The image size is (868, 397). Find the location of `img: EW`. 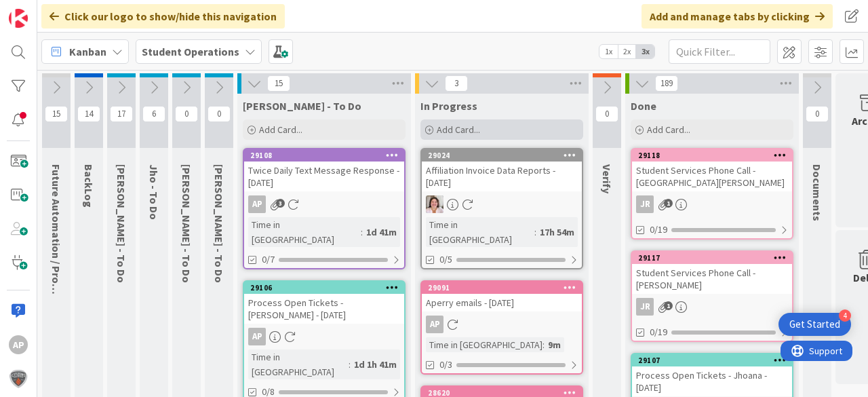

img: EW is located at coordinates (434, 204).